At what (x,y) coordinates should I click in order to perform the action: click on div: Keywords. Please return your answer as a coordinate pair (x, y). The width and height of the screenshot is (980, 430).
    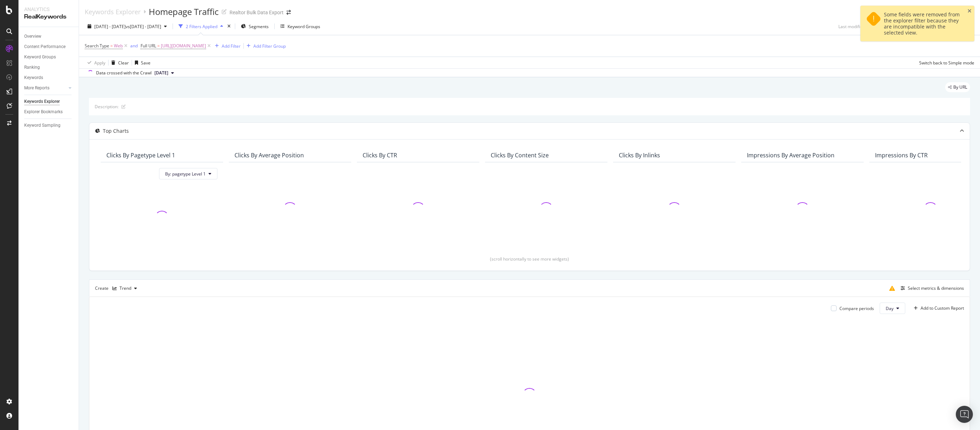
    Looking at the image, I should click on (33, 78).